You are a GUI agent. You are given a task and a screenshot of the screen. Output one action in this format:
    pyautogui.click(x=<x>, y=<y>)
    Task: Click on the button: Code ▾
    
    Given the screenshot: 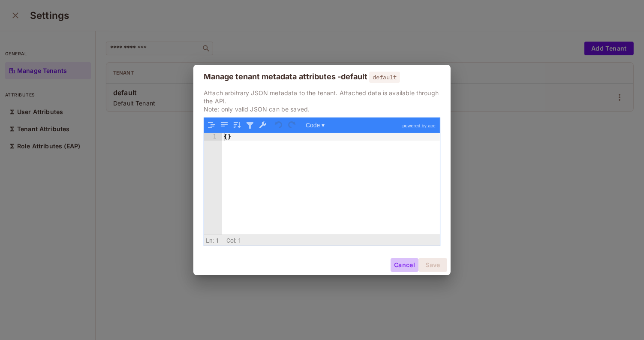 What is the action you would take?
    pyautogui.click(x=315, y=125)
    